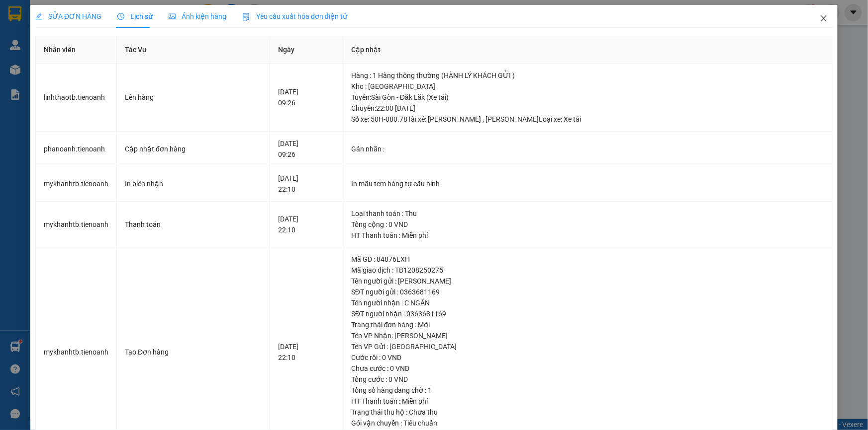 The image size is (868, 430). Describe the element at coordinates (193, 98) in the screenshot. I see `div: Lên hàng` at that location.